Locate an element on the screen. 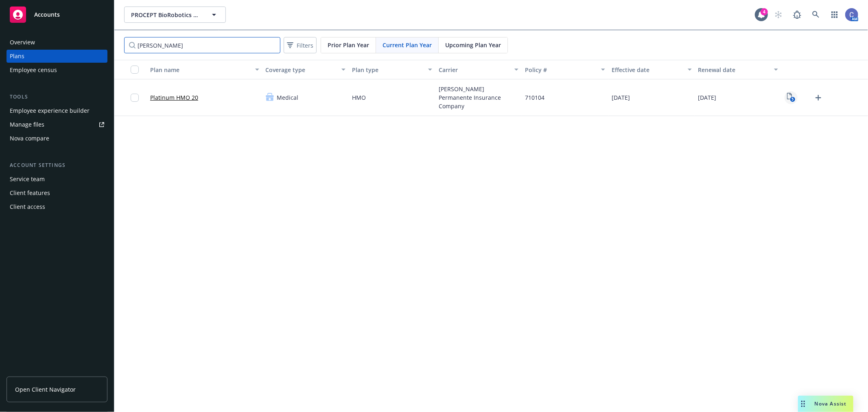 This screenshot has height=412, width=868. a: Employee census is located at coordinates (57, 70).